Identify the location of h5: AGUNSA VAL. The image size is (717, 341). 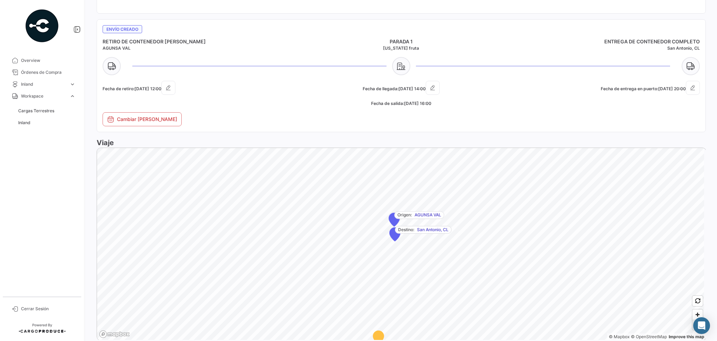
(202, 48).